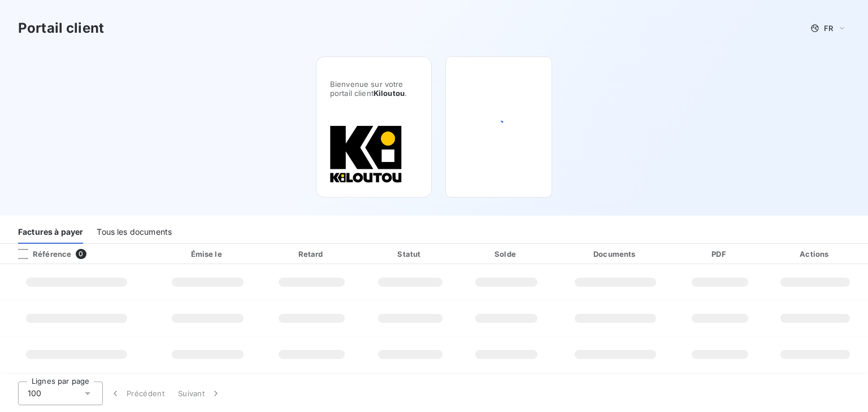 This screenshot has height=412, width=868. What do you see at coordinates (312, 254) in the screenshot?
I see `div: Retard` at bounding box center [312, 254].